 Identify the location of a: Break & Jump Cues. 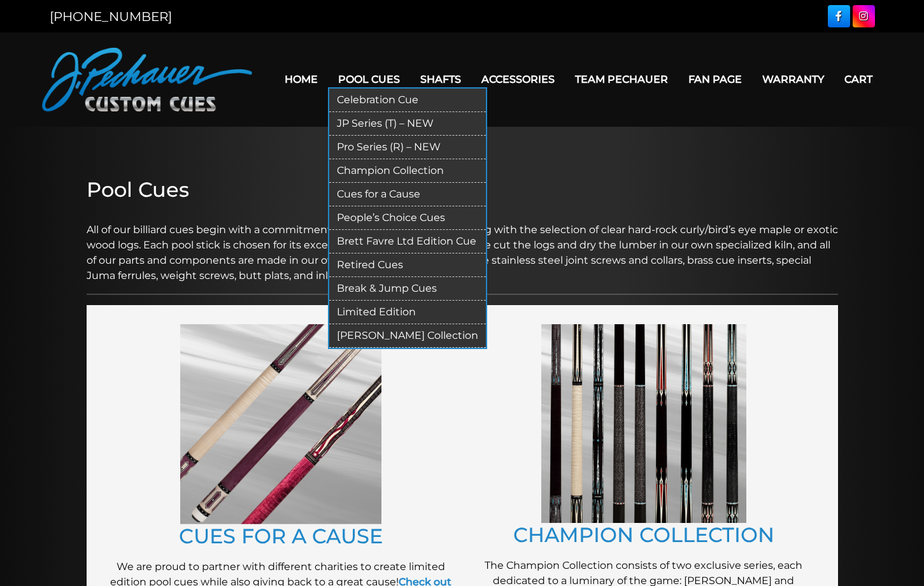
(408, 289).